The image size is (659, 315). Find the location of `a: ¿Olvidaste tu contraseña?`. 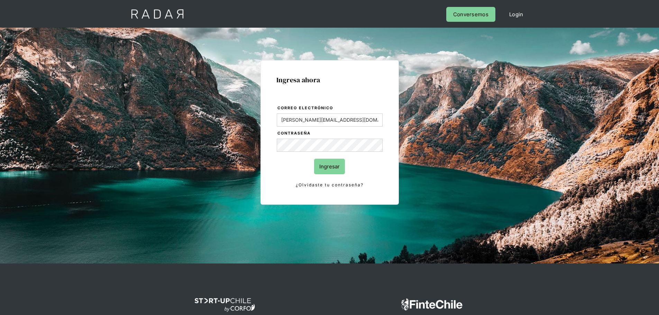

a: ¿Olvidaste tu contraseña? is located at coordinates (330, 185).